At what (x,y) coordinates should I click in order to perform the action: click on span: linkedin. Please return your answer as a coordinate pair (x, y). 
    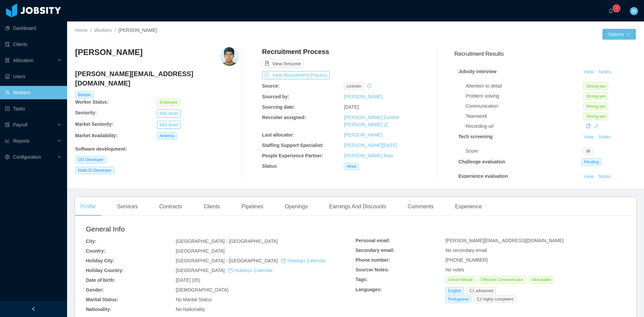
    Looking at the image, I should click on (354, 87).